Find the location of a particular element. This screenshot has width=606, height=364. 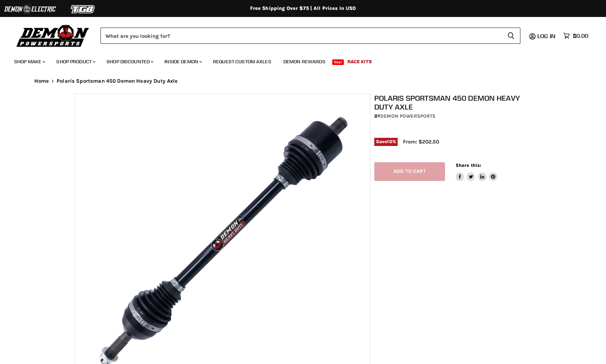

a: Shop Discounted is located at coordinates (129, 62).